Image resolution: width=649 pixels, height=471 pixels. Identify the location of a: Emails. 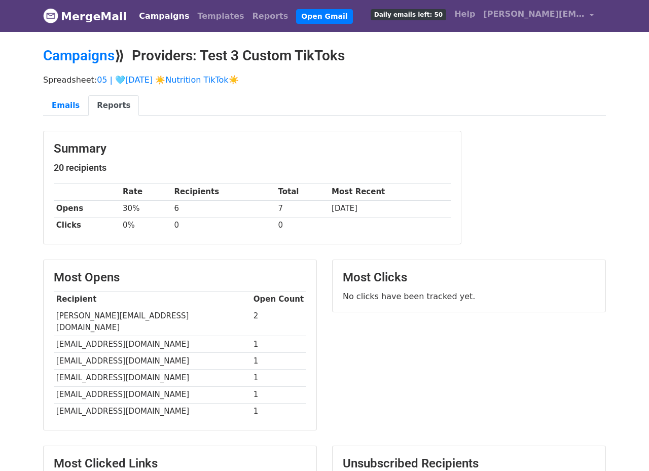
(65, 106).